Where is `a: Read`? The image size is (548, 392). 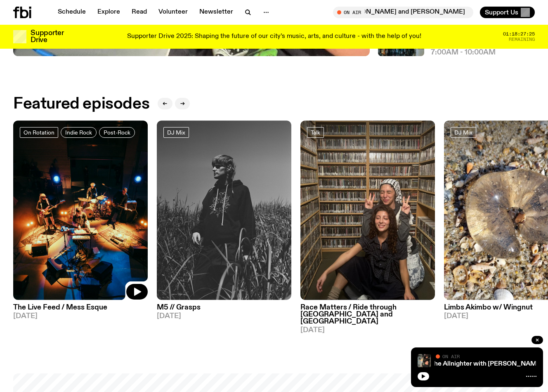
a: Read is located at coordinates (139, 13).